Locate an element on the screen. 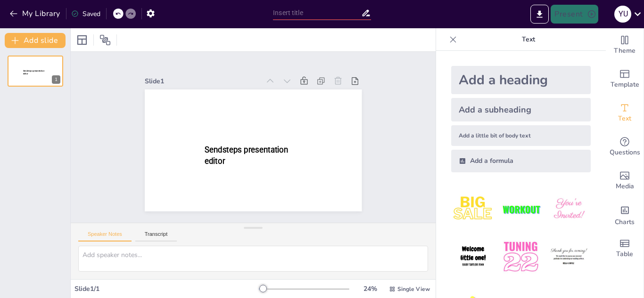 The width and height of the screenshot is (644, 298). span: Questions is located at coordinates (625, 153).